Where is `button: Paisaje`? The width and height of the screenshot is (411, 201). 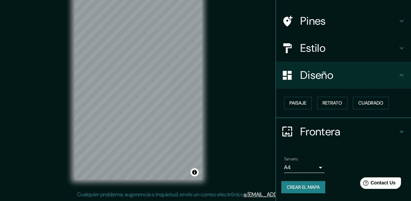
button: Paisaje is located at coordinates (298, 103).